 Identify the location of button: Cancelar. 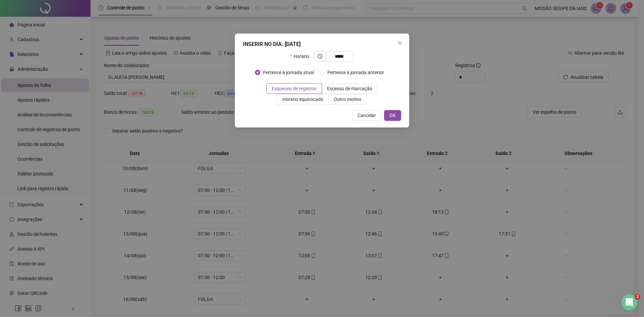
(366, 115).